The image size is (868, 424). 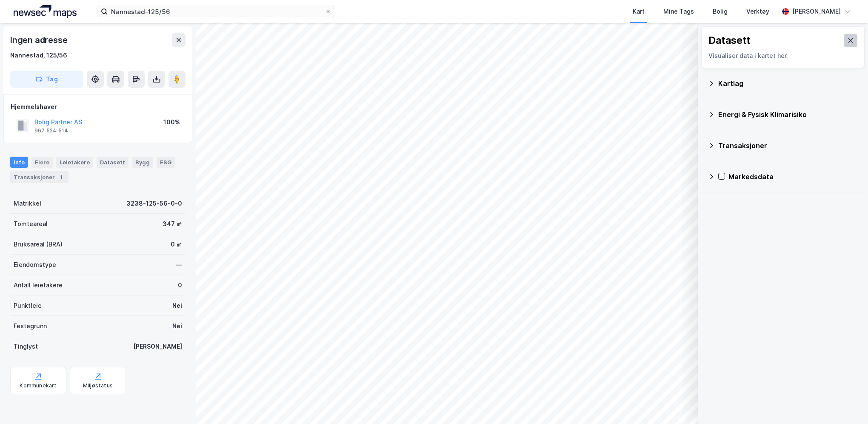 I want to click on input: Søk på adresse, matrikkel, gårdeiere, leietakere eller personer, so click(x=216, y=12).